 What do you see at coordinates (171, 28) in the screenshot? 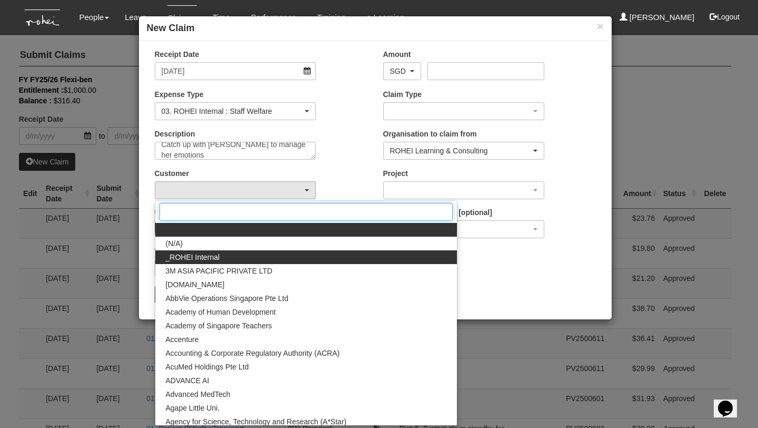
I see `b: New Claim` at bounding box center [171, 28].